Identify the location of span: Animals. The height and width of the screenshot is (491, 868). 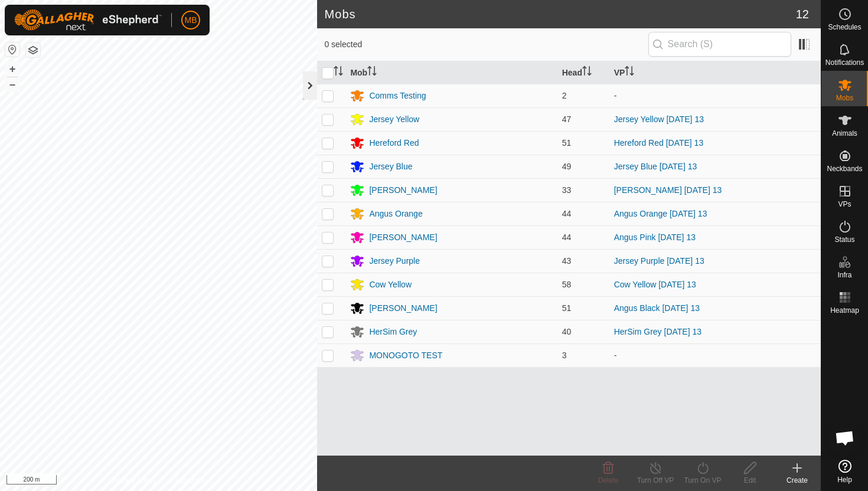
(844, 134).